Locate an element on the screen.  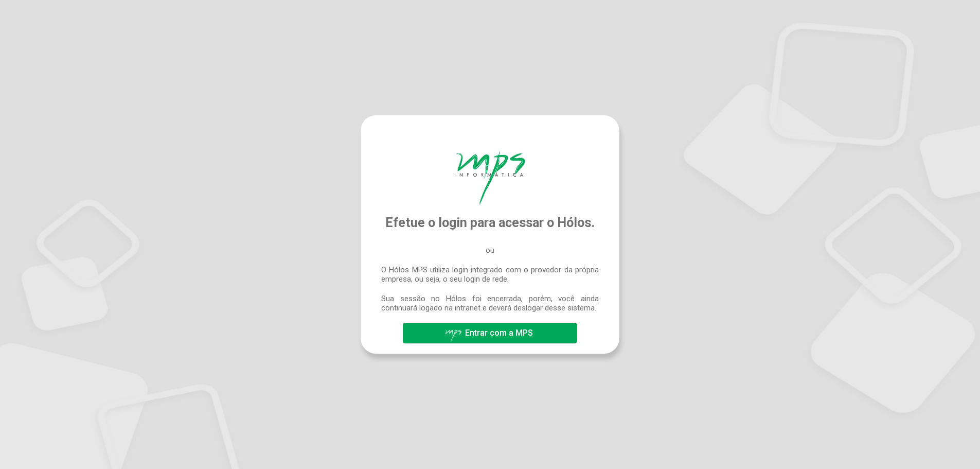
span: Efetue o login para acessar o Hólos. is located at coordinates (490, 222).